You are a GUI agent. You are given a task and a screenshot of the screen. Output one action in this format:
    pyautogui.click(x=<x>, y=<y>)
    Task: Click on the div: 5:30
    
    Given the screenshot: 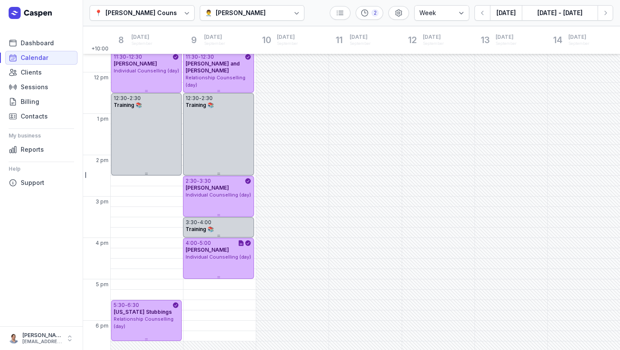 What is the action you would take?
    pyautogui.click(x=119, y=305)
    